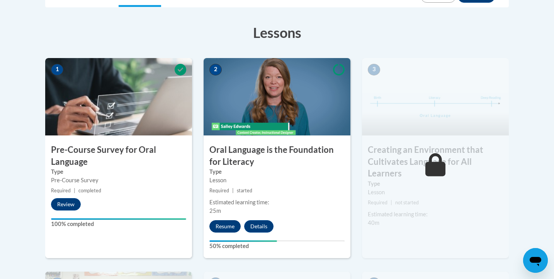 The image size is (554, 279). I want to click on span: 25m, so click(215, 210).